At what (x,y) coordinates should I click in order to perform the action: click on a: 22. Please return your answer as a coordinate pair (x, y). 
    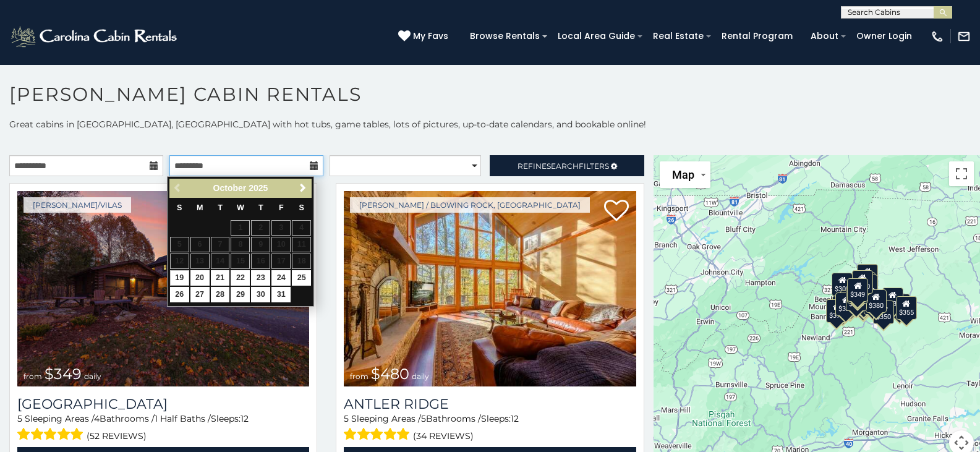
    Looking at the image, I should click on (240, 278).